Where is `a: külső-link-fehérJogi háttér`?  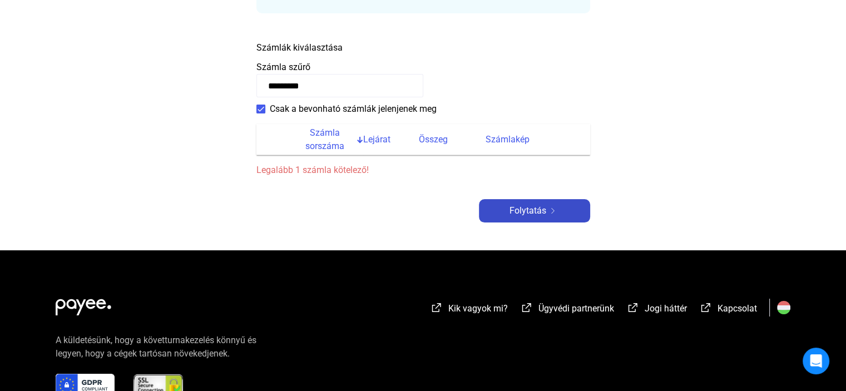
a: külső-link-fehérJogi háttér is located at coordinates (656, 310).